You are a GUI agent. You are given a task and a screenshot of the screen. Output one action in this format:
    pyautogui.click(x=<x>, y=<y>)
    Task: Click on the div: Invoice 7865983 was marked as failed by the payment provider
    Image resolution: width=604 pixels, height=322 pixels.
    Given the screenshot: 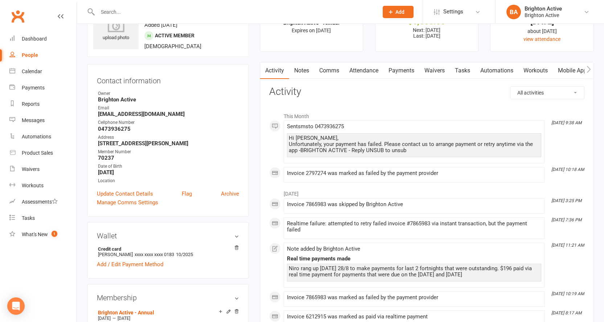 What is the action you would take?
    pyautogui.click(x=414, y=298)
    